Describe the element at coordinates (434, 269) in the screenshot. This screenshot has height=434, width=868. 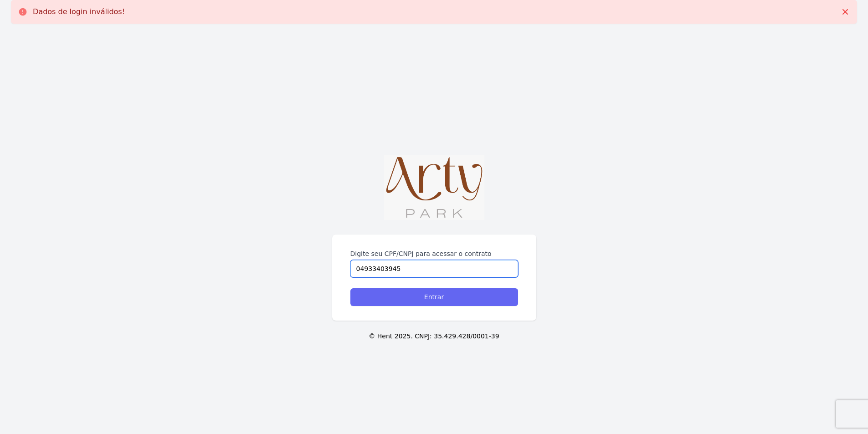
I see `input: Digite seu CPF ou CNPJ` at that location.